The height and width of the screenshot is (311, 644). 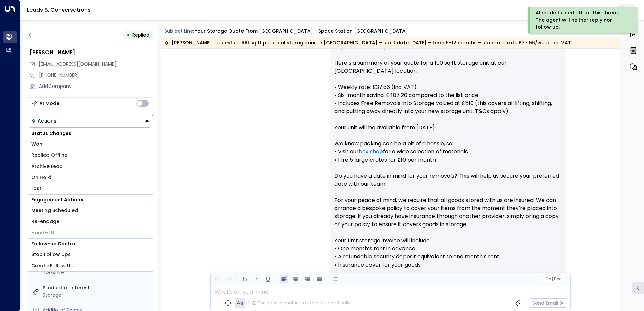 I want to click on span: Replied Offline, so click(x=49, y=155).